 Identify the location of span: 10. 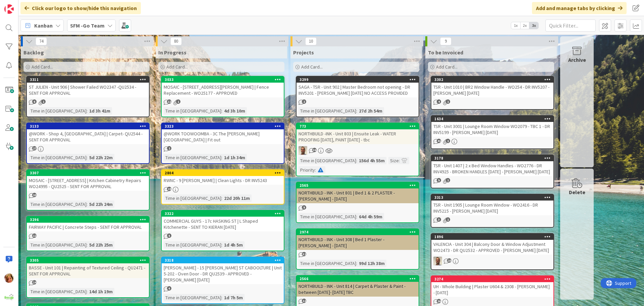
(311, 41).